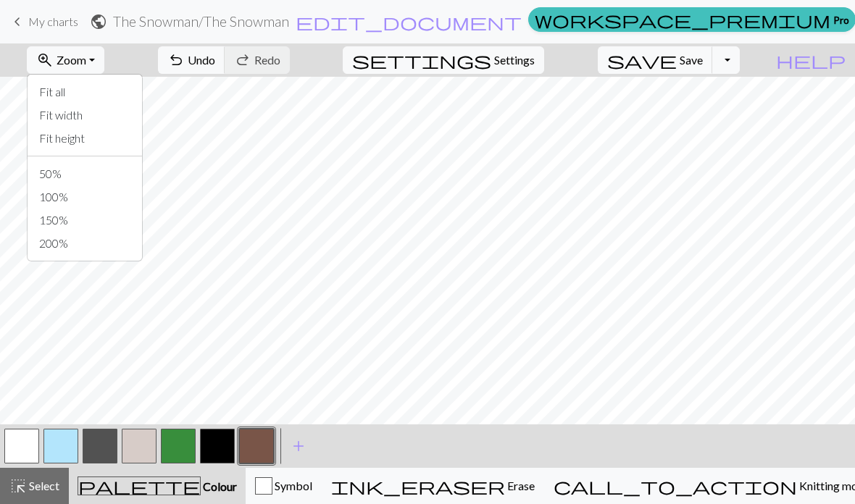 Image resolution: width=855 pixels, height=504 pixels. I want to click on span: edit_document, so click(408, 22).